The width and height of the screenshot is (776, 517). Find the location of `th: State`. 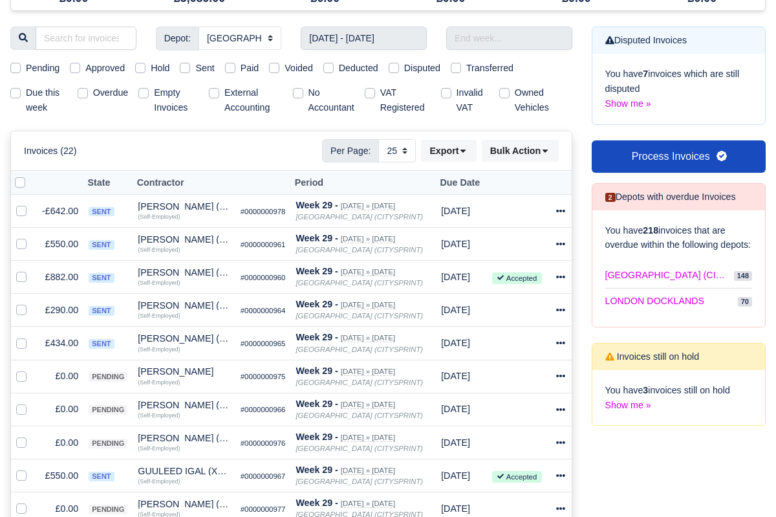

th: State is located at coordinates (108, 182).